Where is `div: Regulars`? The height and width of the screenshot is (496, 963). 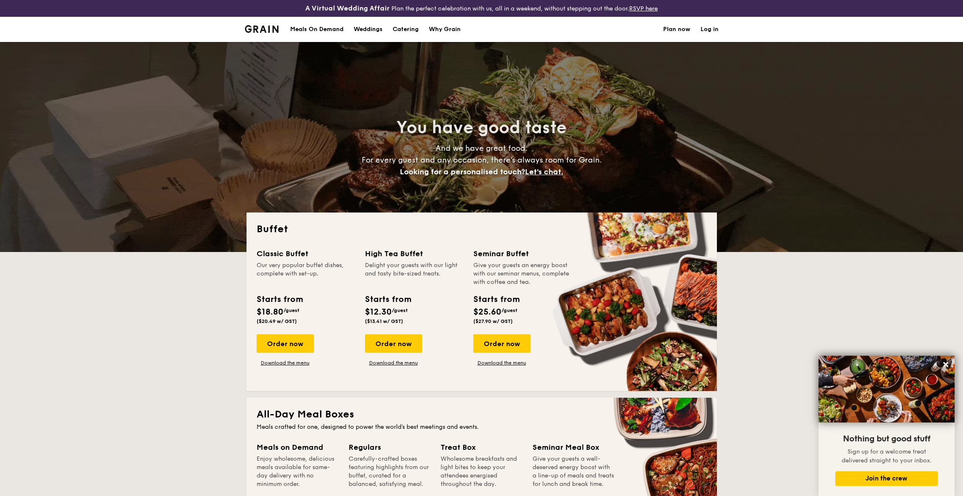 div: Regulars is located at coordinates (389, 447).